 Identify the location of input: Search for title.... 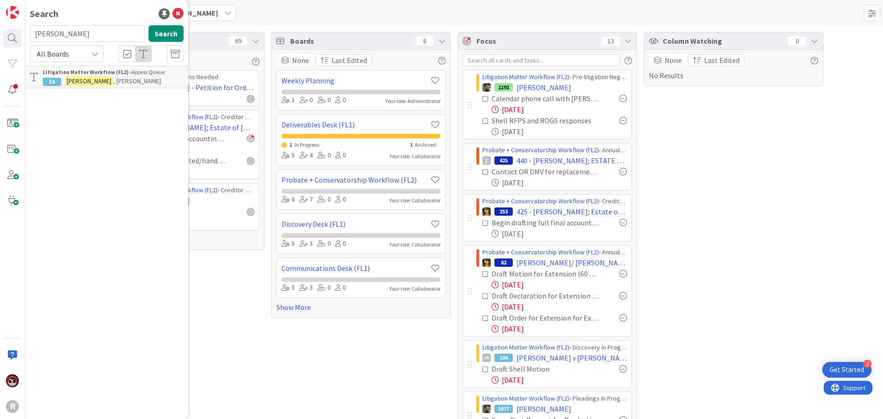
(87, 34).